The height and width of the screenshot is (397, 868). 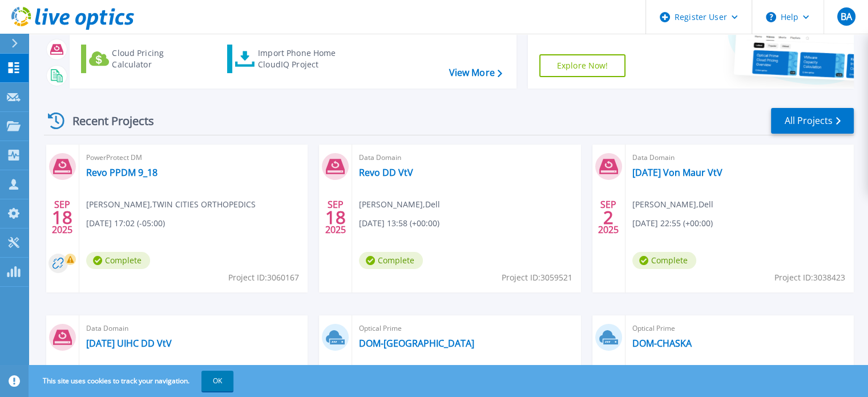 I want to click on a: Cloud Pricing Calculator, so click(x=144, y=59).